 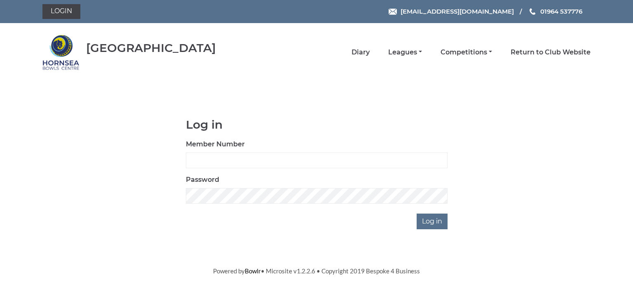 I want to click on a: Bowlr, so click(x=253, y=271).